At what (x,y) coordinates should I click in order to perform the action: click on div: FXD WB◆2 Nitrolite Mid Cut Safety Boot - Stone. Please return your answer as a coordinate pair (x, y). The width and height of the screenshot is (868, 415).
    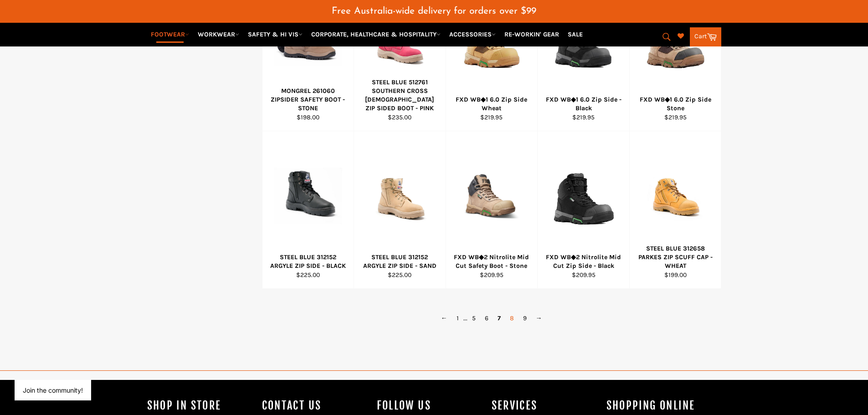
    Looking at the image, I should click on (492, 262).